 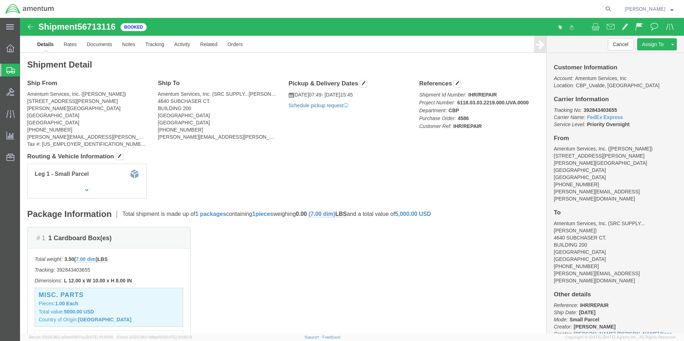 I want to click on a: Support, so click(x=313, y=337).